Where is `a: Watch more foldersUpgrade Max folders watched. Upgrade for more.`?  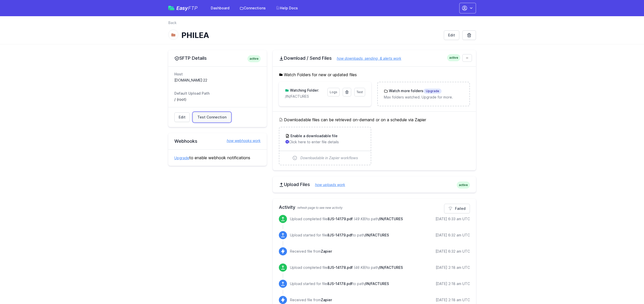 a: Watch more foldersUpgrade Max folders watched. Upgrade for more. is located at coordinates (423, 94).